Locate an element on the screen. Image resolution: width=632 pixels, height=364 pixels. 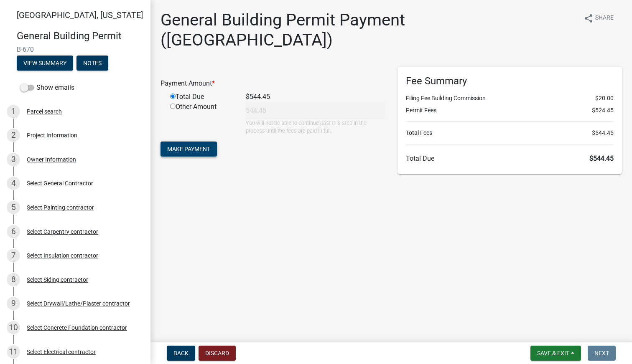
div: 7 is located at coordinates (13, 255).